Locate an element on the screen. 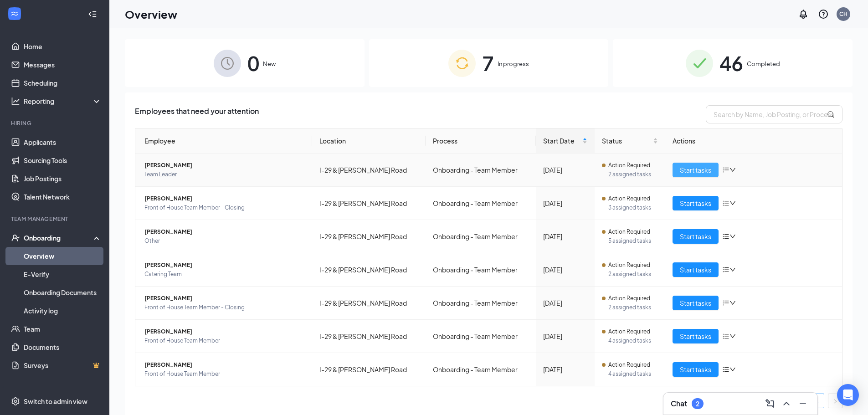  div: 2 is located at coordinates (697, 404).